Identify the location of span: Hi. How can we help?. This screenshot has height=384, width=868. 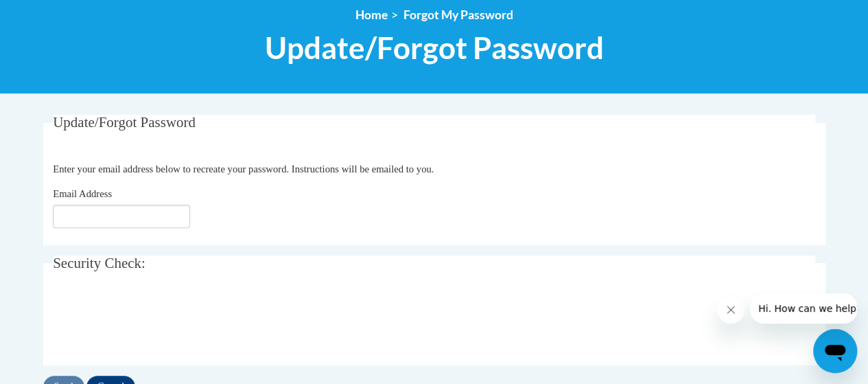
(60, 15).